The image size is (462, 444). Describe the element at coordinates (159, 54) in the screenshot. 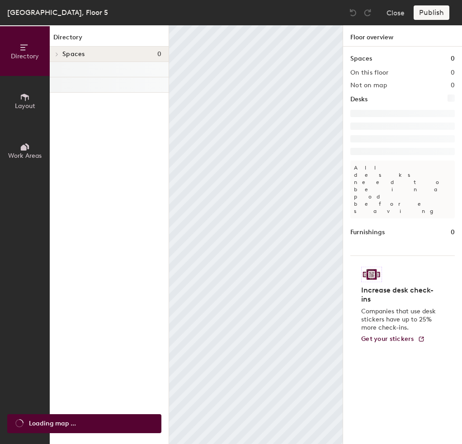

I see `span: 0` at that location.